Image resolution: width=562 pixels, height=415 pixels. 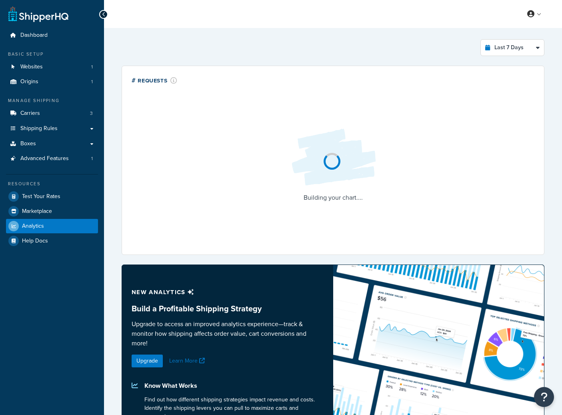 What do you see at coordinates (37, 211) in the screenshot?
I see `span: Marketplace` at bounding box center [37, 211].